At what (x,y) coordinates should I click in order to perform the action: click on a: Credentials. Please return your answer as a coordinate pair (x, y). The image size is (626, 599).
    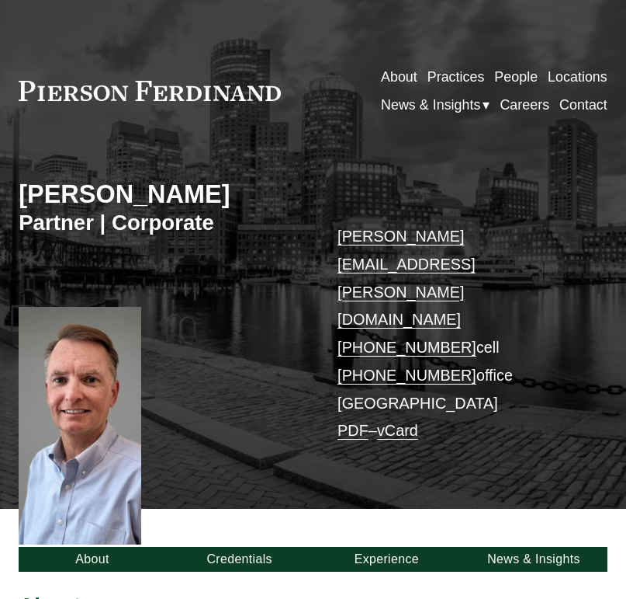
    Looking at the image, I should click on (240, 559).